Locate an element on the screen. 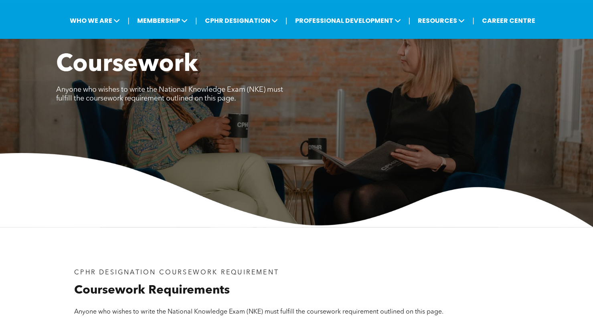 The image size is (593, 320). span: MEMBERSHIP is located at coordinates (162, 20).